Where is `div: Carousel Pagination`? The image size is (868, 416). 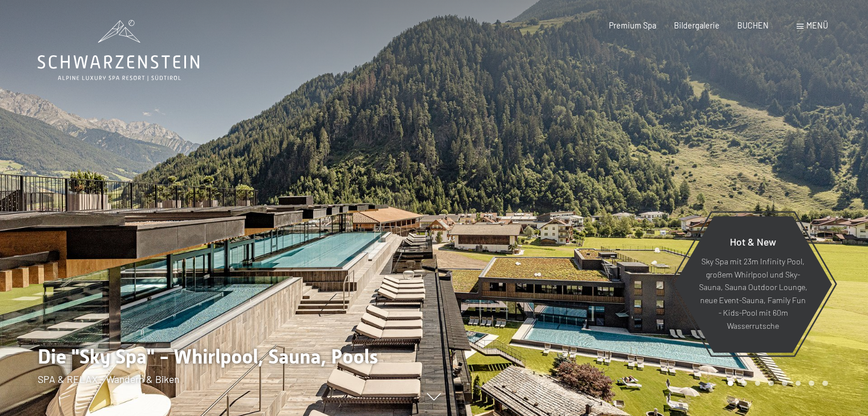 div: Carousel Pagination is located at coordinates (775, 383).